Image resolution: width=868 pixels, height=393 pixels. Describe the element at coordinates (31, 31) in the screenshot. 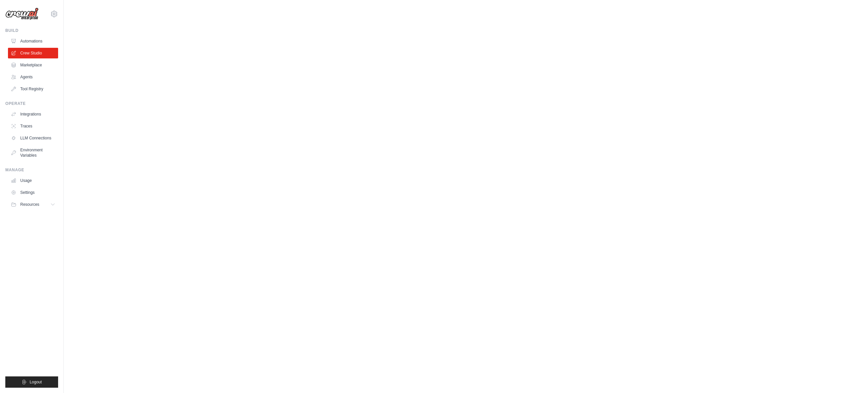

I see `div: Build` at that location.